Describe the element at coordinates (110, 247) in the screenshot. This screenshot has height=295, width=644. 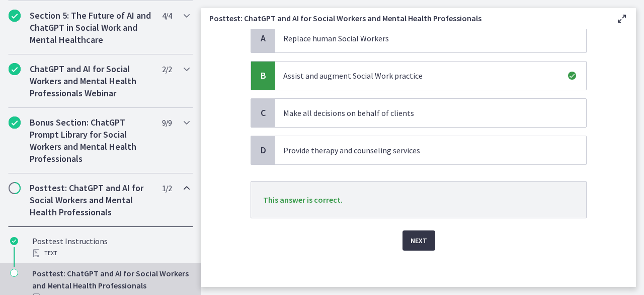
I see `div: Posttest Instructions` at that location.